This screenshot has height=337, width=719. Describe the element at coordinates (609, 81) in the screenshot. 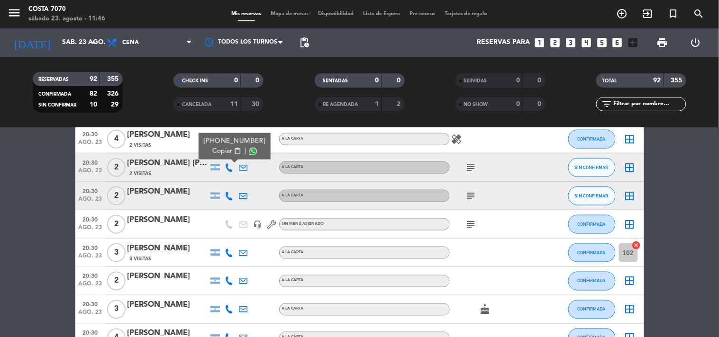

I see `span: TOTAL` at that location.